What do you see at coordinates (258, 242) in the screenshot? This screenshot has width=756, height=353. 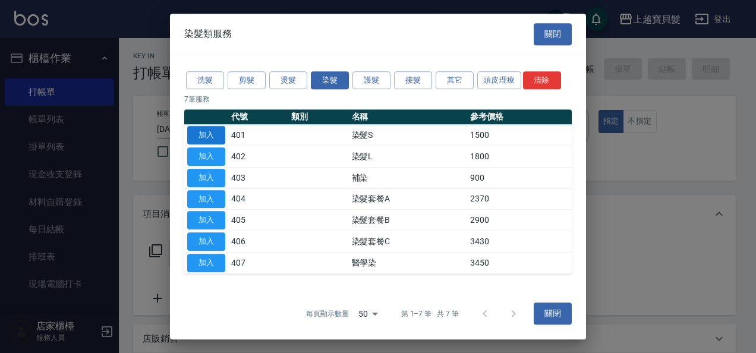 I see `td: 406` at bounding box center [258, 242].